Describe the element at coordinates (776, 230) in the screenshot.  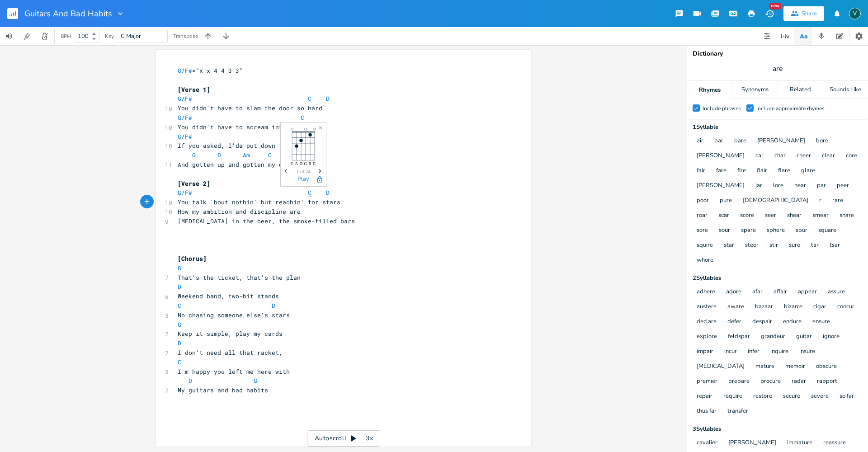
I see `button: sphere` at that location.